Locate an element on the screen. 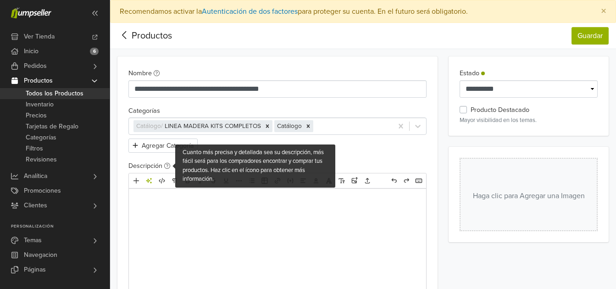 This screenshot has width=616, height=289. button: Haga clic para Agregar una Imagen is located at coordinates (528, 195).